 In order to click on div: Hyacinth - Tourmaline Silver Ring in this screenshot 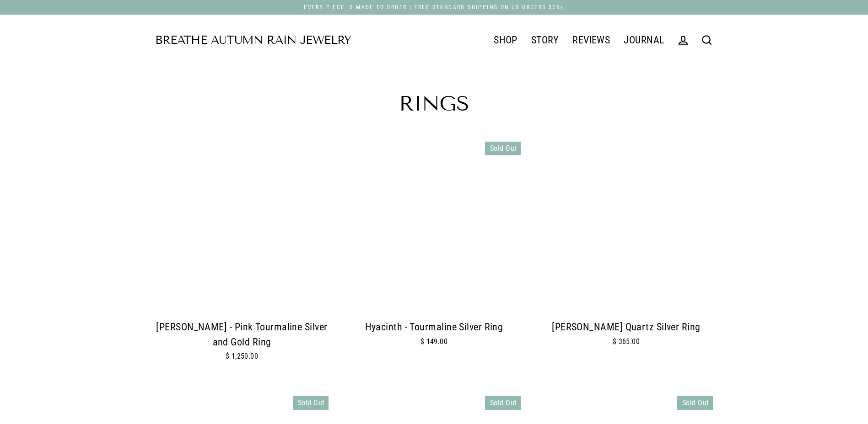, I will do `click(434, 327)`.